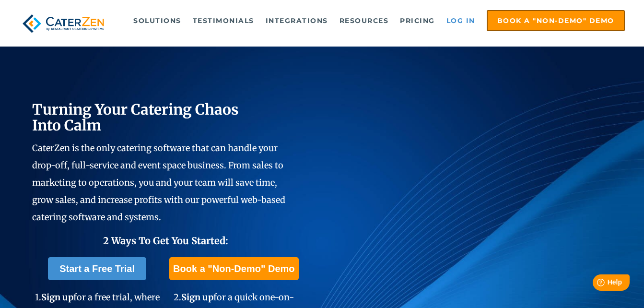 This screenshot has width=644, height=308. What do you see at coordinates (374, 21) in the screenshot?
I see `div: Navigation Menu` at bounding box center [374, 21].